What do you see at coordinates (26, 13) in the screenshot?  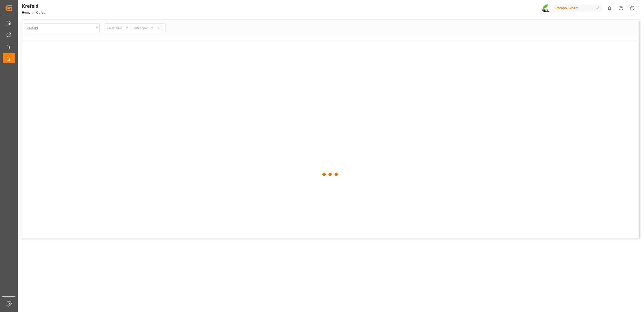 I see `a: Home` at bounding box center [26, 13].